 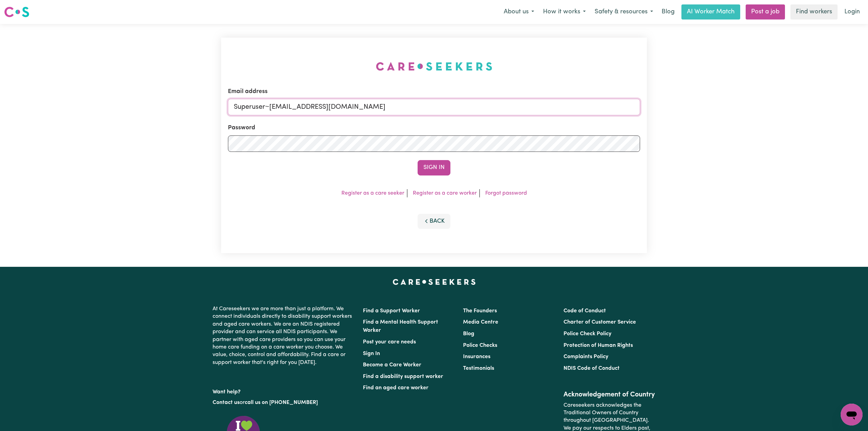 What do you see at coordinates (587, 333) in the screenshot?
I see `a: Police Check Policy` at bounding box center [587, 333].